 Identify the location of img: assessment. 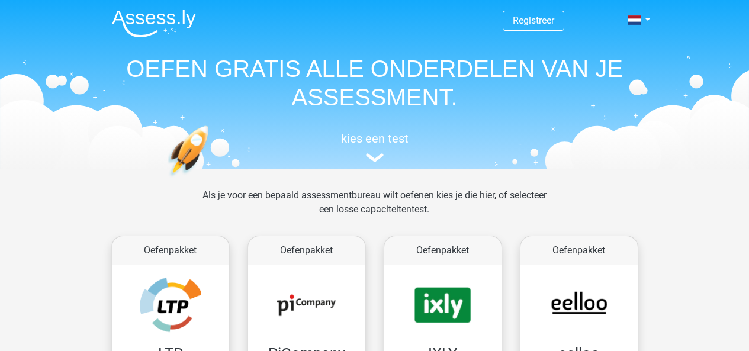
(375, 158).